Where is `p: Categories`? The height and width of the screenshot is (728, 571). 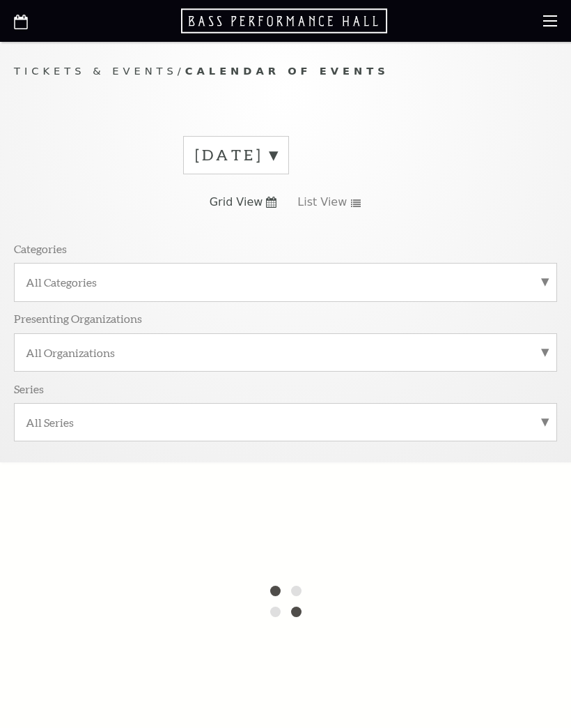
p: Categories is located at coordinates (40, 248).